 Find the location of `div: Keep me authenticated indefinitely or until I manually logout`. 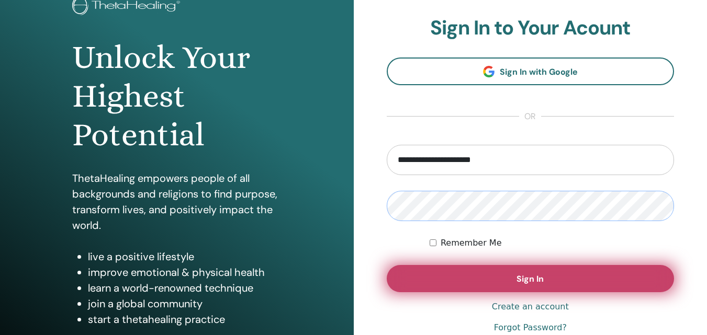

div: Keep me authenticated indefinitely or until I manually logout is located at coordinates (551, 243).